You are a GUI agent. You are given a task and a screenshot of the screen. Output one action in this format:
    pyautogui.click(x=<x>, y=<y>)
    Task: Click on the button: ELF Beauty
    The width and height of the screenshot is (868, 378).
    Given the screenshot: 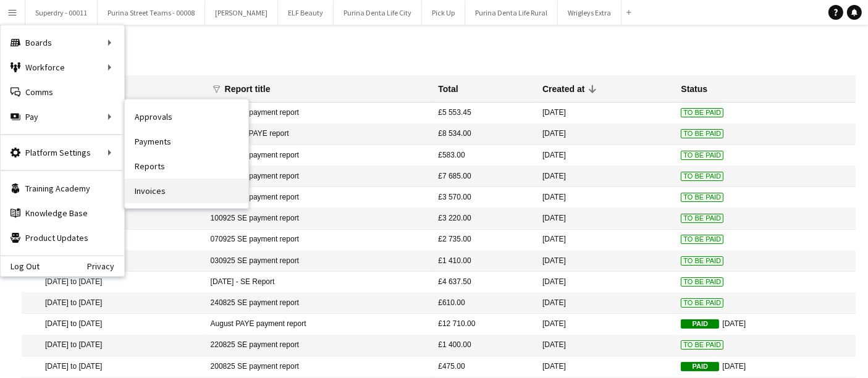 What is the action you would take?
    pyautogui.click(x=306, y=12)
    